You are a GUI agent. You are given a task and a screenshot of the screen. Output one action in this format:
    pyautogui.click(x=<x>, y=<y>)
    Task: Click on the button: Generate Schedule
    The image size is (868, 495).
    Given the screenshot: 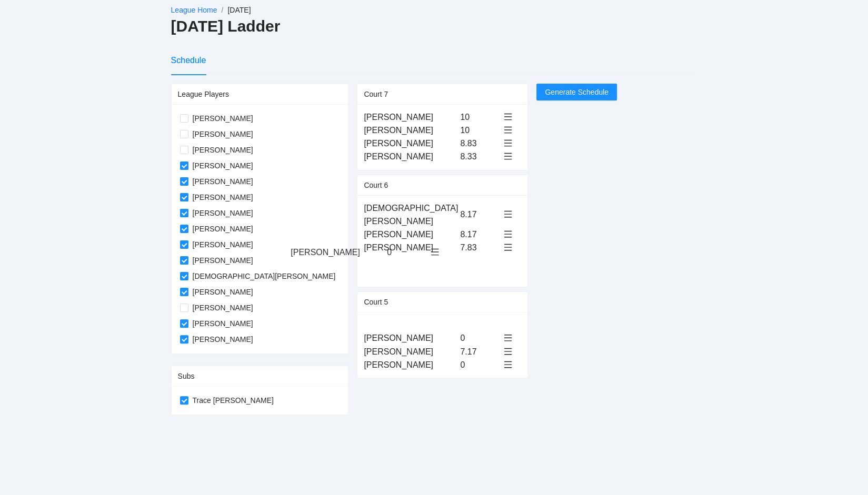 What is the action you would take?
    pyautogui.click(x=576, y=92)
    